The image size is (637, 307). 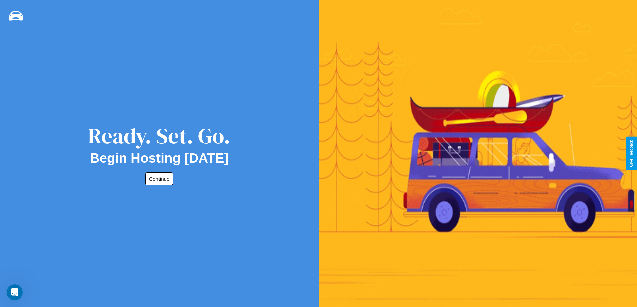 What do you see at coordinates (159, 136) in the screenshot?
I see `div: Ready. Set. Go.` at bounding box center [159, 136].